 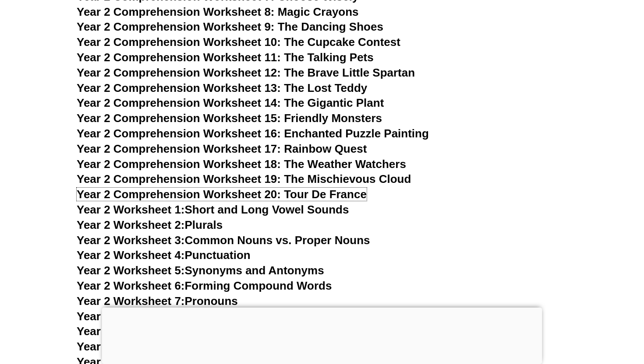 I want to click on a: Year 2 Worksheet 10:Past Tense Verbs, so click(x=180, y=347).